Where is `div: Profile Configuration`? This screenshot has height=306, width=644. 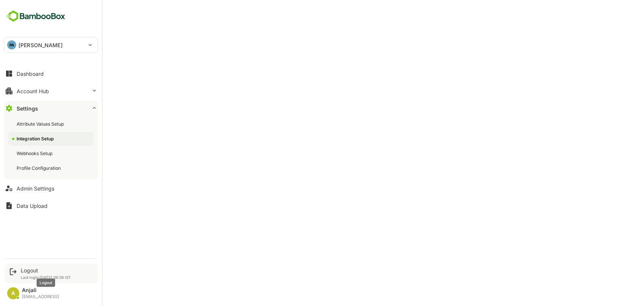 div: Profile Configuration is located at coordinates (39, 168).